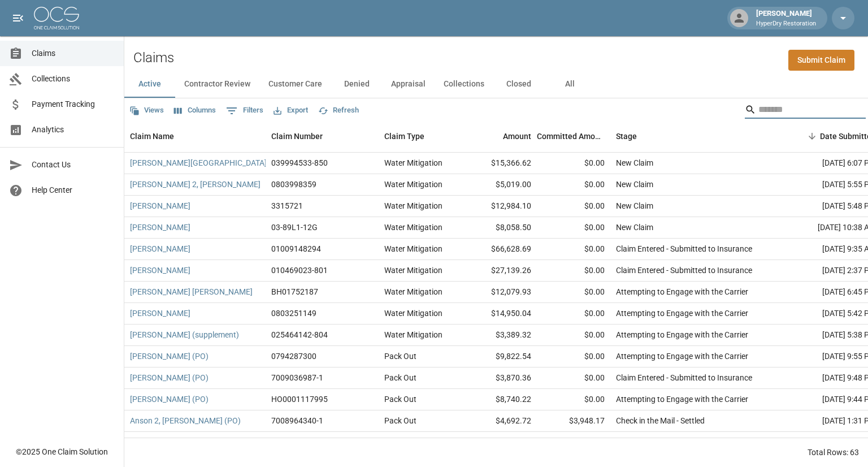 This screenshot has width=868, height=467. I want to click on div: $3,389.32, so click(500, 336).